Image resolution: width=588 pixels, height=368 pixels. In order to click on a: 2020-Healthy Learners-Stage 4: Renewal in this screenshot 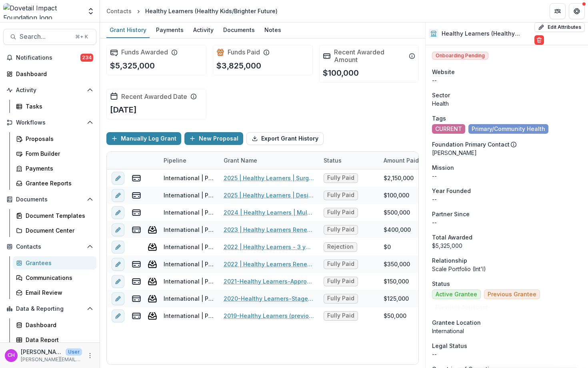, I will do `click(269, 298)`.